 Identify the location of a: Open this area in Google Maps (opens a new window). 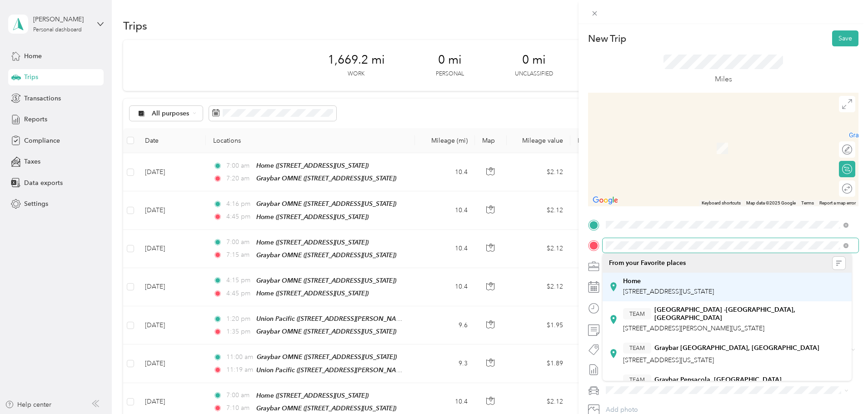
(605, 201).